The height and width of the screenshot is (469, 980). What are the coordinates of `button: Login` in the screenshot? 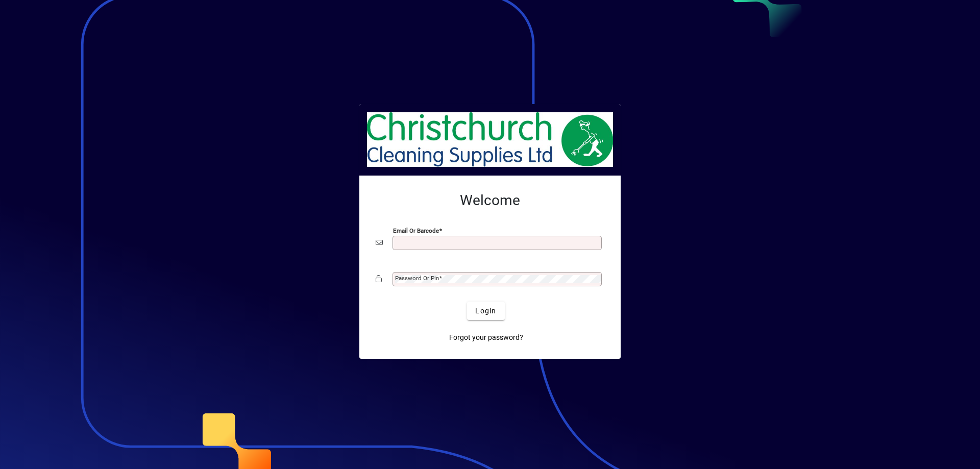 It's located at (485, 311).